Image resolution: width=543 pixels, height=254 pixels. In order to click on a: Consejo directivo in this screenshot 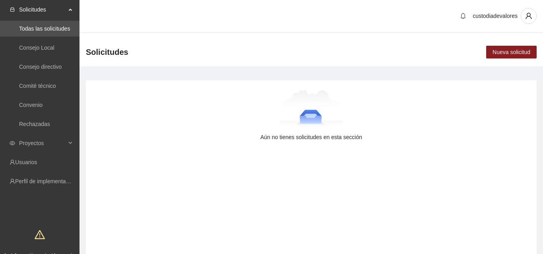, I will do `click(40, 67)`.